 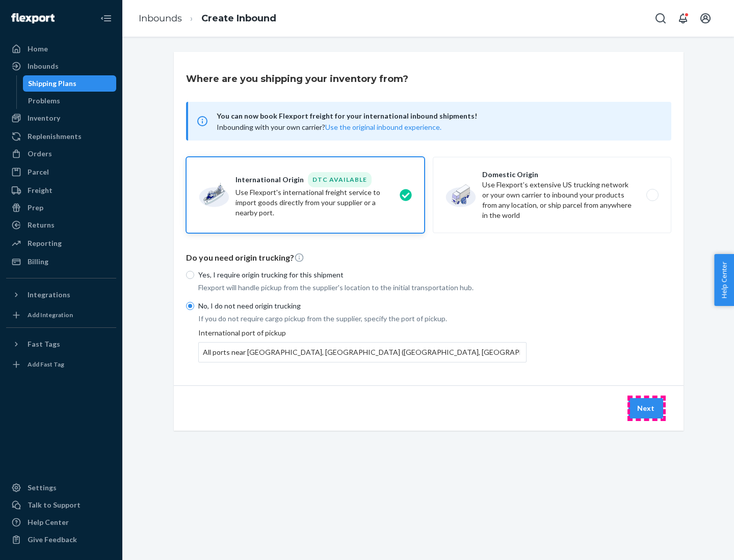 I want to click on button: Open notifications, so click(x=683, y=18).